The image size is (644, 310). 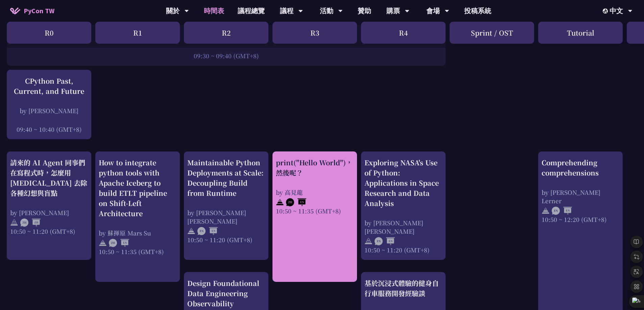 I want to click on div: Comprehending comprehensions, so click(x=580, y=168).